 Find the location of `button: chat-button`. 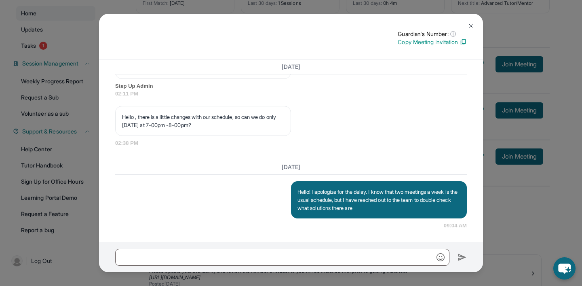

button: chat-button is located at coordinates (564, 268).